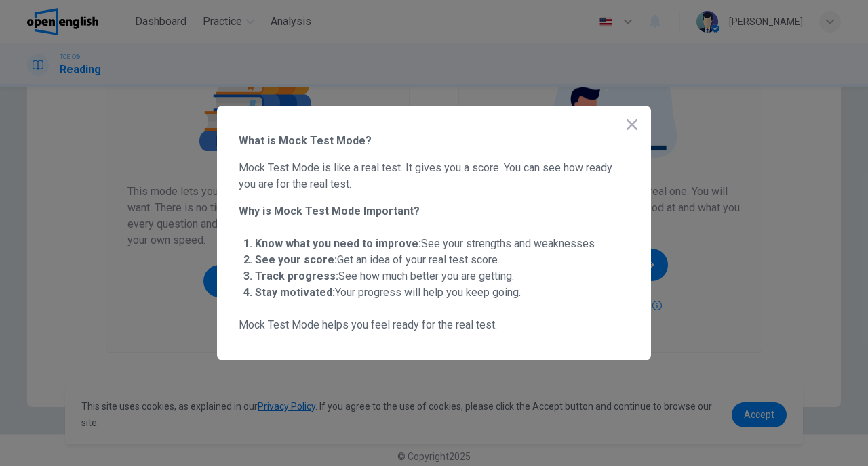 The image size is (868, 466). What do you see at coordinates (434, 325) in the screenshot?
I see `span: Mock Test Mode helps you feel ready for the real test.` at bounding box center [434, 325].